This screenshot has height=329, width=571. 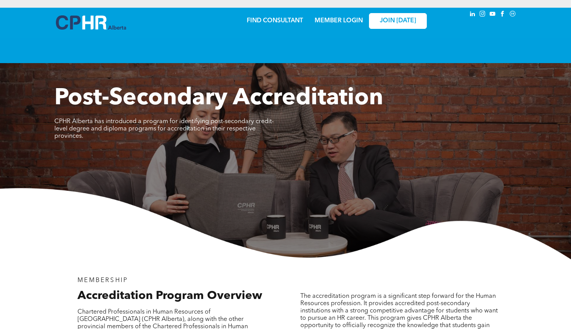 What do you see at coordinates (102, 281) in the screenshot?
I see `span: MEMBERSHIP` at bounding box center [102, 281].